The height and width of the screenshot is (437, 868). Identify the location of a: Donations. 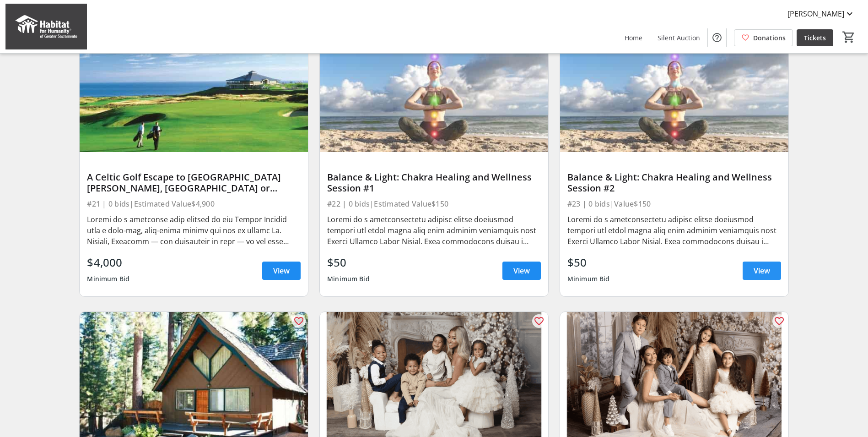
(763, 37).